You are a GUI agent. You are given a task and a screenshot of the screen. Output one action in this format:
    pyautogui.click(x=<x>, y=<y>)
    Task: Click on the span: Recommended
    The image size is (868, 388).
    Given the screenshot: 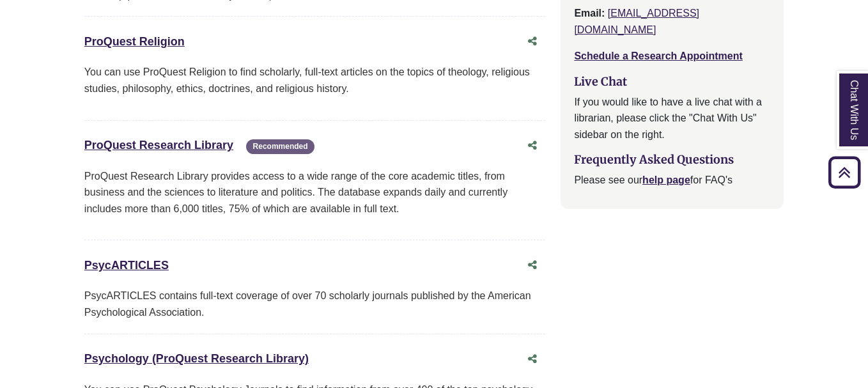 What is the action you would take?
    pyautogui.click(x=280, y=146)
    